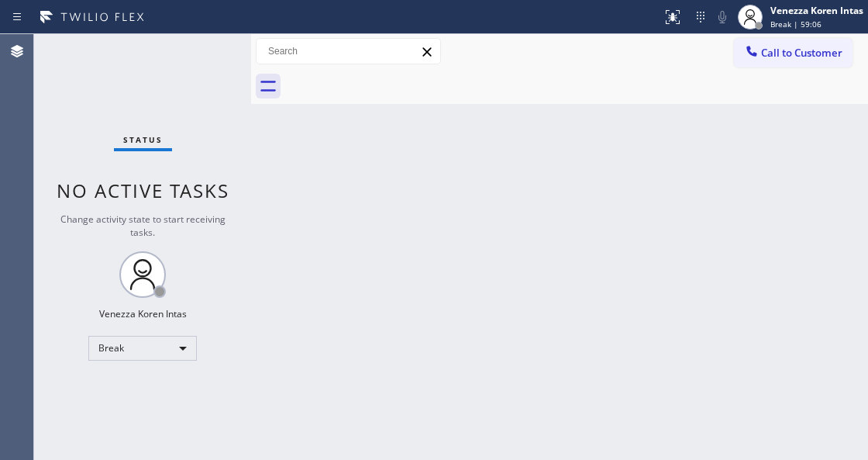 This screenshot has width=868, height=460. Describe the element at coordinates (143, 139) in the screenshot. I see `span: Status` at that location.